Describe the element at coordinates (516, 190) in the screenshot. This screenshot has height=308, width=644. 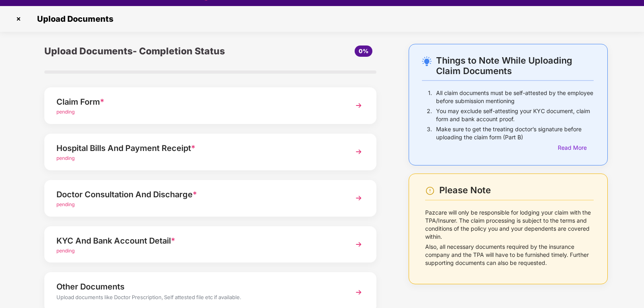
I see `div: Please Note` at that location.